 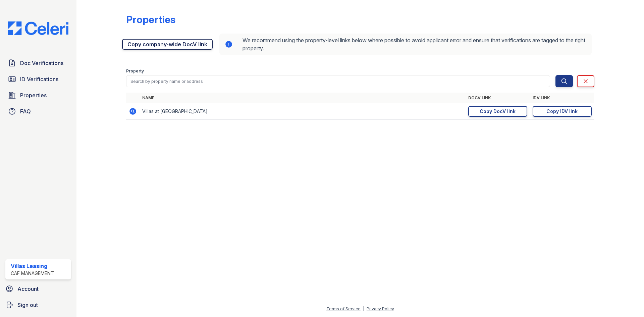 What do you see at coordinates (406, 44) in the screenshot?
I see `div: We recommend using the property-level links below where possible to avoid applicant error and ens...` at bounding box center [406, 44].